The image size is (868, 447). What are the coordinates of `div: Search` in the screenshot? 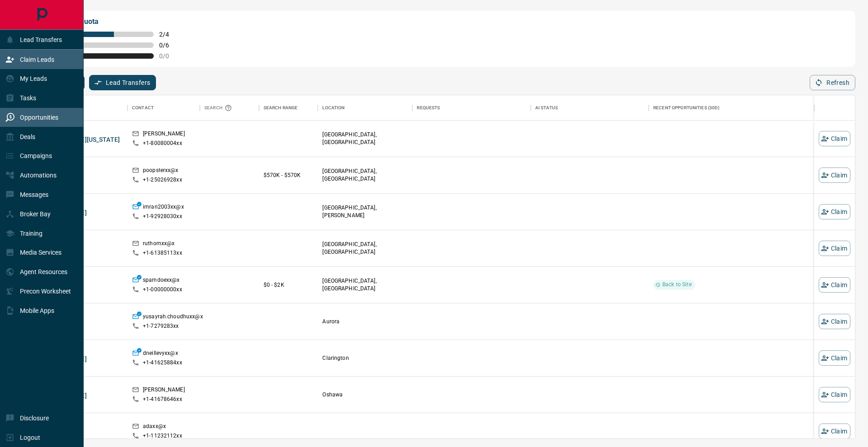 It's located at (219, 108).